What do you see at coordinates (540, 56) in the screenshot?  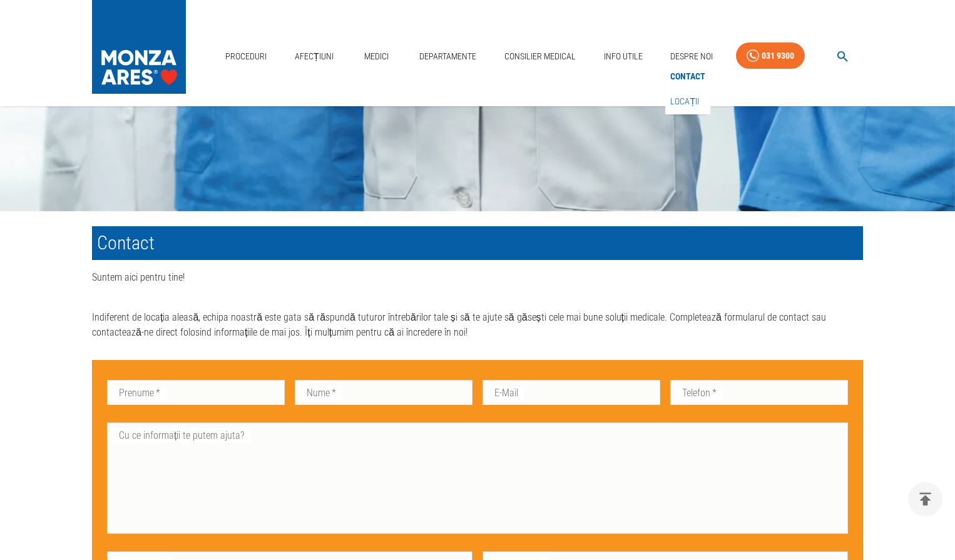 I see `a: Consilier Medical` at bounding box center [540, 56].